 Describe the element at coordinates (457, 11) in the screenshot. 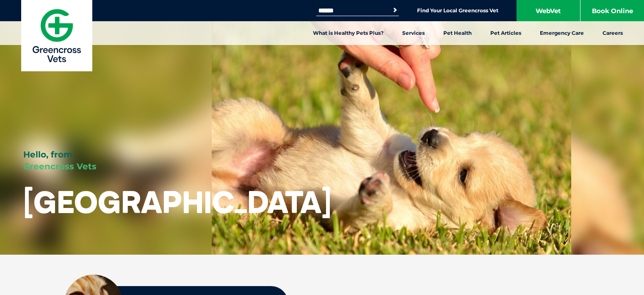

I see `a: Find Your Local Greencross Vet` at that location.